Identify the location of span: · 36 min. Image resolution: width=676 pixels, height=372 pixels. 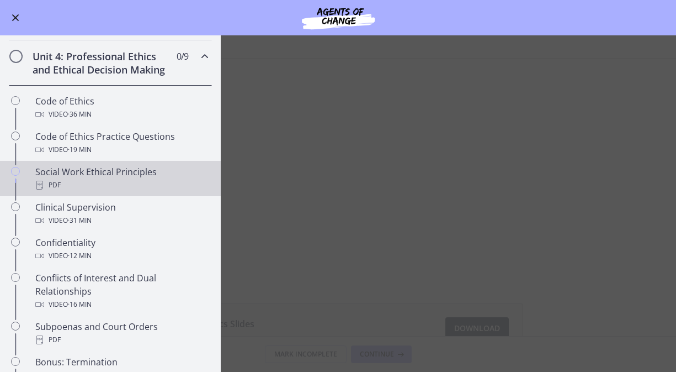
(80, 114).